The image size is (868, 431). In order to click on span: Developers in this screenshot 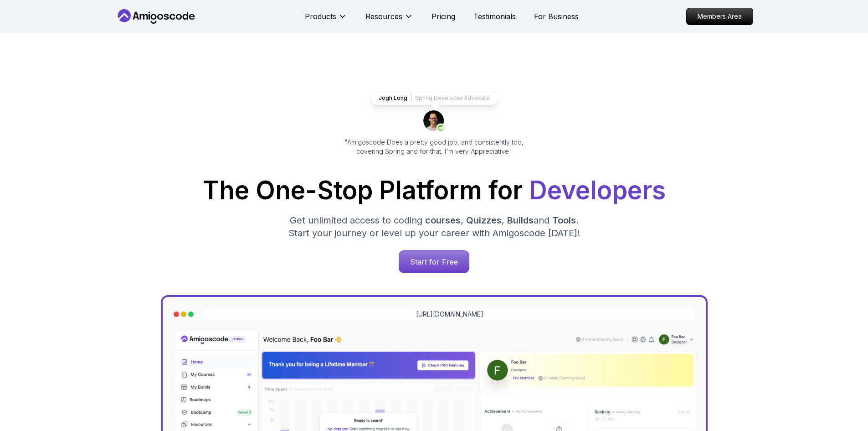, I will do `click(597, 190)`.